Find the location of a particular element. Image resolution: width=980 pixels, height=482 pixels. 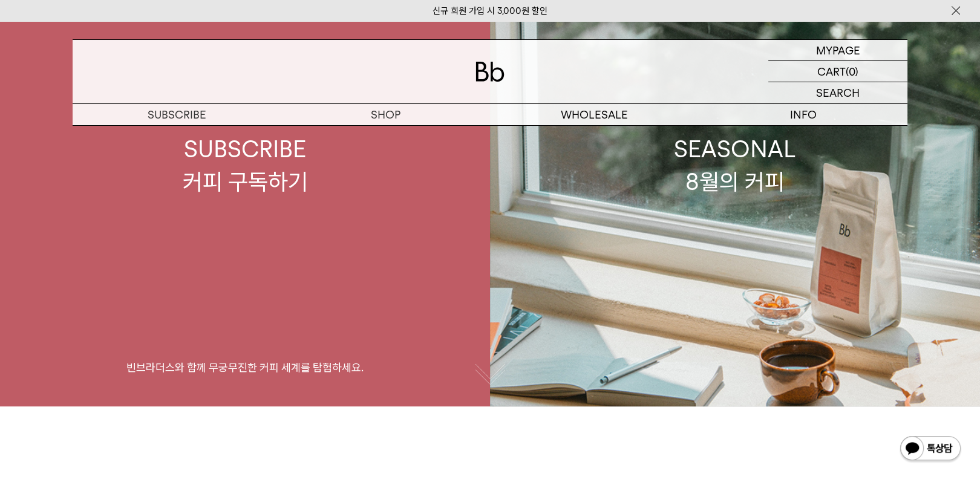

p: MYPAGE is located at coordinates (838, 50).